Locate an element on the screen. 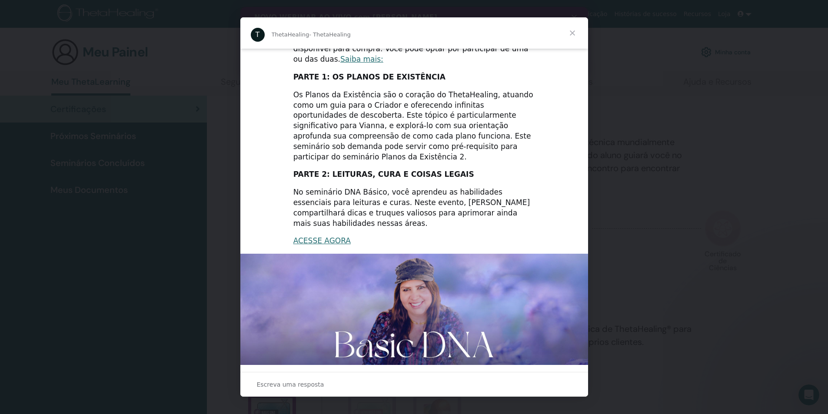 The image size is (828, 414). font: ACESSE AGORA is located at coordinates (322, 241).